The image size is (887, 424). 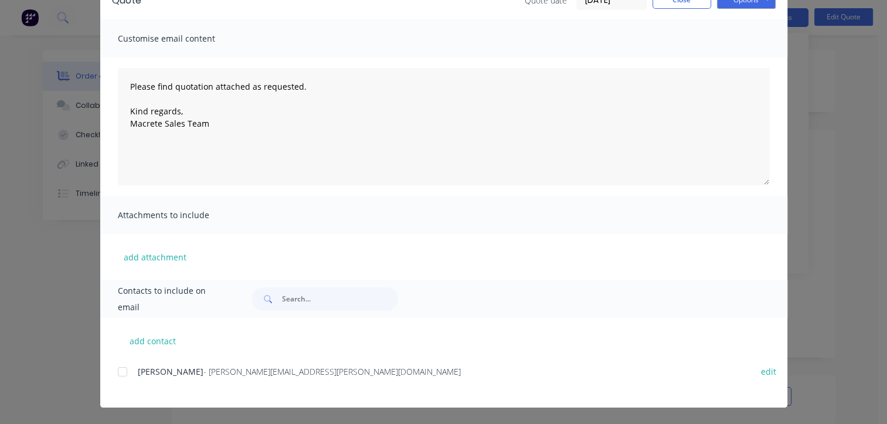 What do you see at coordinates (182, 215) in the screenshot?
I see `span: Attachments to include` at bounding box center [182, 215].